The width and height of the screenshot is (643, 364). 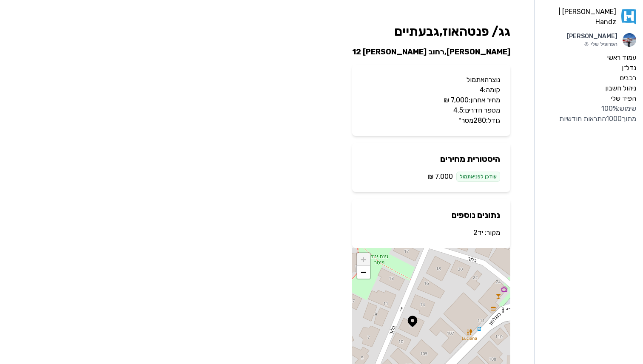 What do you see at coordinates (431, 100) in the screenshot?
I see `p: מחיר אחרון: ‏7,000 ‏₪` at bounding box center [431, 100].